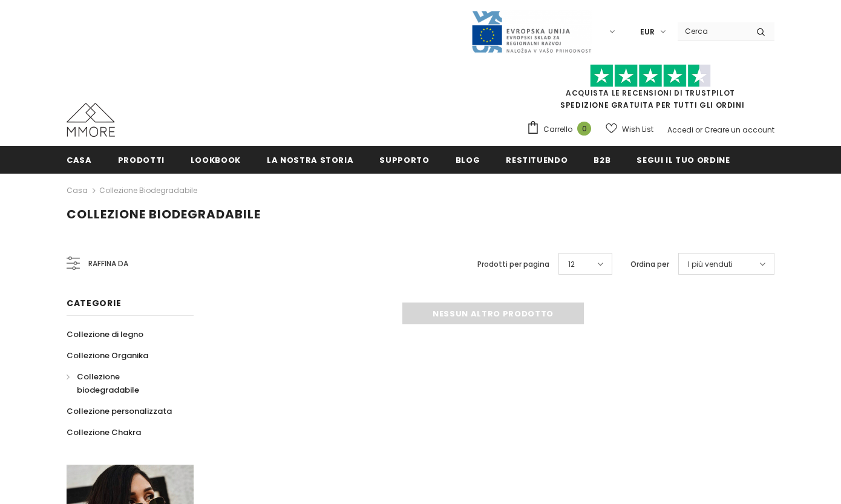 The height and width of the screenshot is (504, 841). I want to click on a: Blog, so click(468, 159).